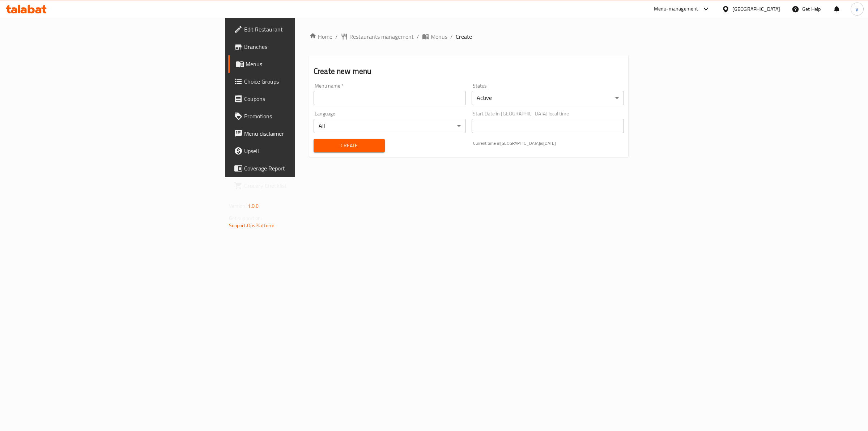 The width and height of the screenshot is (868, 431). Describe the element at coordinates (299, 133) in the screenshot. I see `a: Menu disclaimer` at that location.